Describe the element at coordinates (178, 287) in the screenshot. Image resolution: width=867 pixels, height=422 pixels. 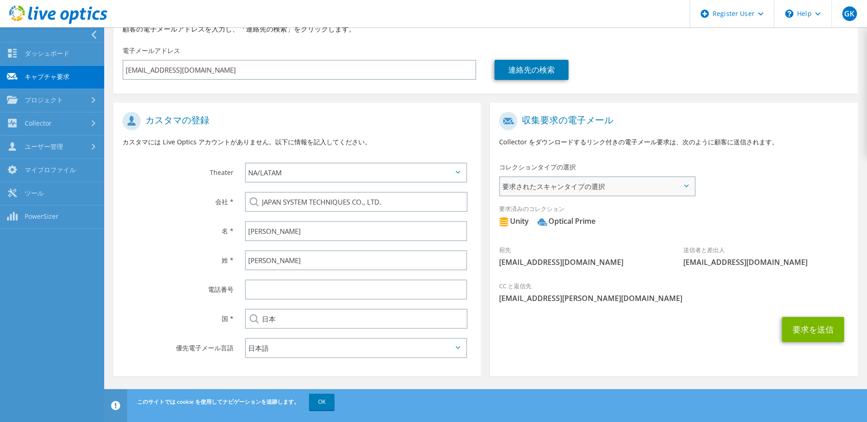
I see `label: 電話番号` at that location.